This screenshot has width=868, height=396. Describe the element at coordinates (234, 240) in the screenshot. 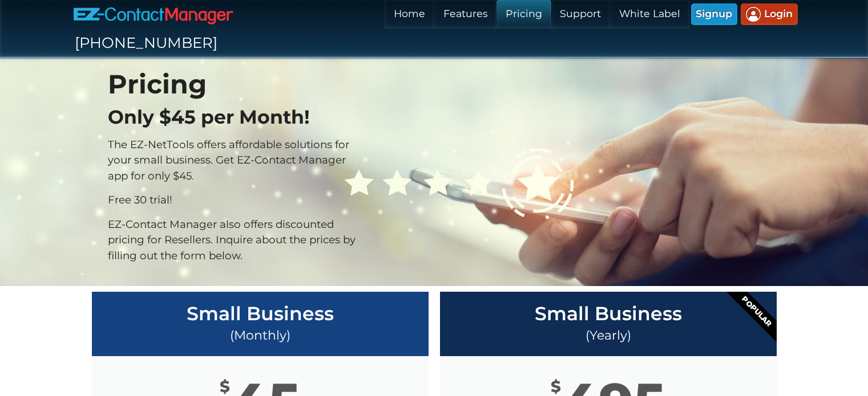

I see `p: EZ-Contact Manager also offers discounted pricing for Resellers. Inquire about the prices by fill...` at that location.